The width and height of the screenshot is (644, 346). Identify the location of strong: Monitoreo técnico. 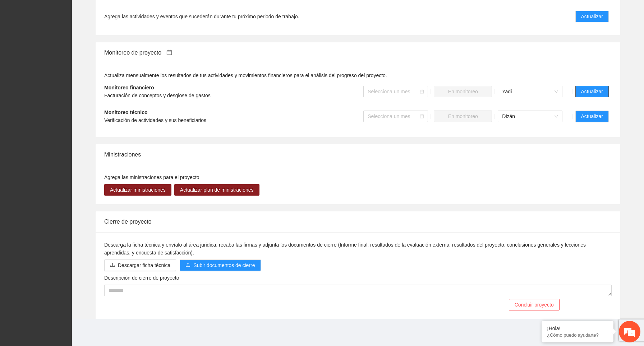
(126, 113).